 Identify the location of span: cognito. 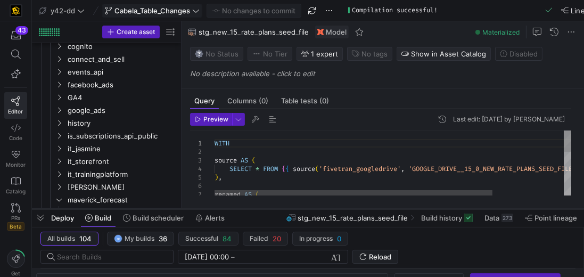
(121, 46).